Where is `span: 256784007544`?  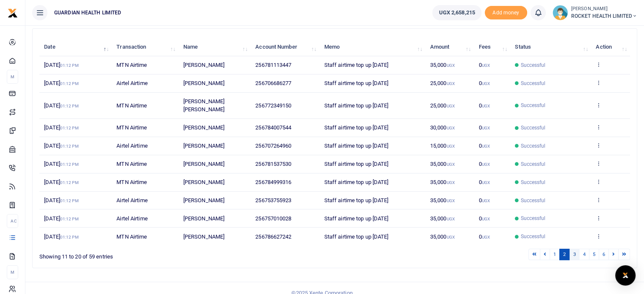
span: 256784007544 is located at coordinates (273, 127).